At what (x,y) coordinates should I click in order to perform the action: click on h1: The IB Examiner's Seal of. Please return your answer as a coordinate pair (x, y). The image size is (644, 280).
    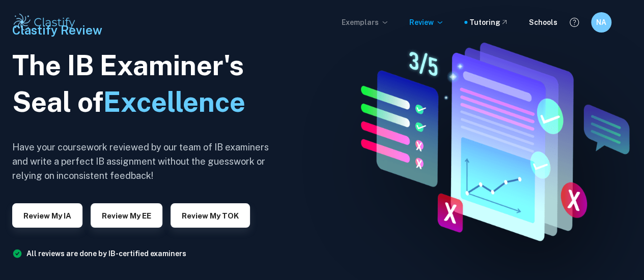
    Looking at the image, I should click on (144, 84).